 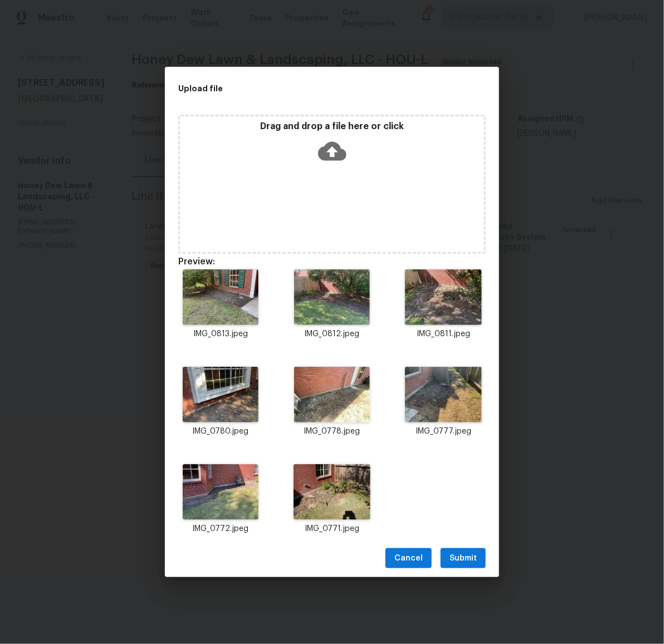 I want to click on span: Submit, so click(x=463, y=559).